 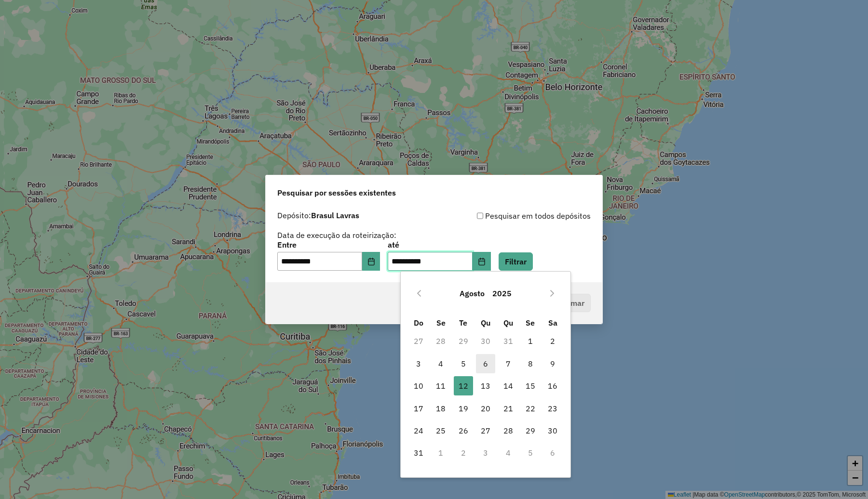 I want to click on span: Te, so click(x=463, y=323).